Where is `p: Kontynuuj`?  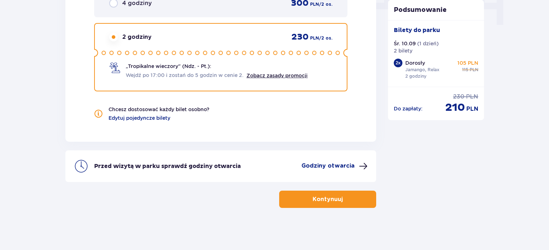
p: Kontynuuj is located at coordinates (327, 199).